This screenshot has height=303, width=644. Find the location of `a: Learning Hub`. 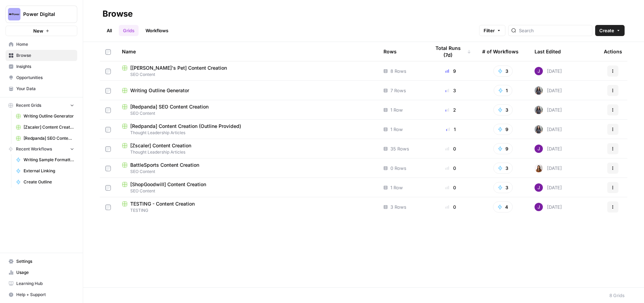

a: Learning Hub is located at coordinates (41, 284).